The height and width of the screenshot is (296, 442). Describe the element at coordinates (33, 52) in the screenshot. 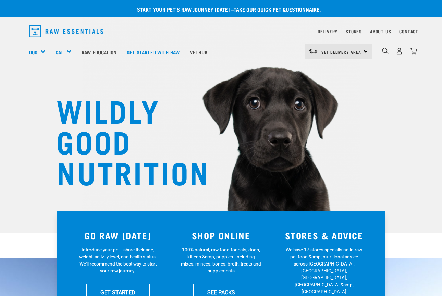

I see `a: Dog` at that location.